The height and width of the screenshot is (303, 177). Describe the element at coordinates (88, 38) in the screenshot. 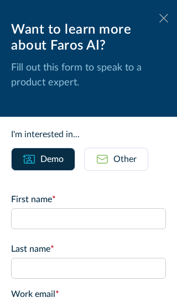

I see `div: Want to learn more about Faros AI?` at that location.